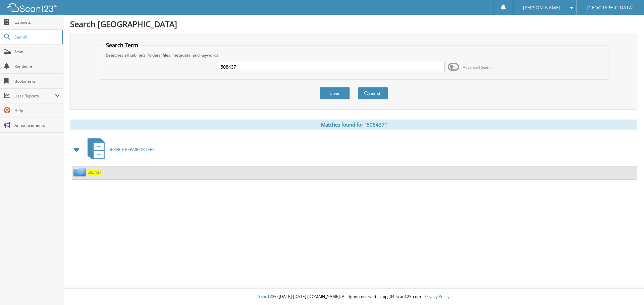 This screenshot has width=644, height=305. Describe the element at coordinates (95, 172) in the screenshot. I see `span: 508437` at that location.